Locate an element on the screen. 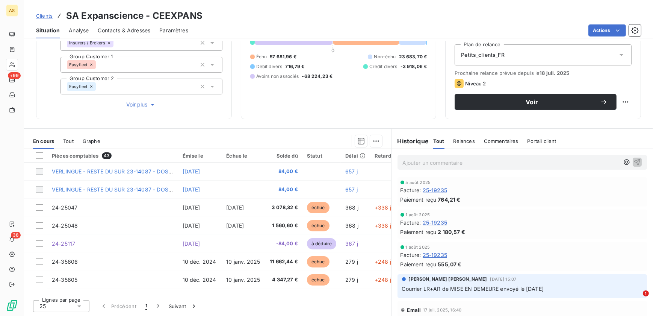 The image size is (653, 316). div: Solde dû is located at coordinates (284, 156).